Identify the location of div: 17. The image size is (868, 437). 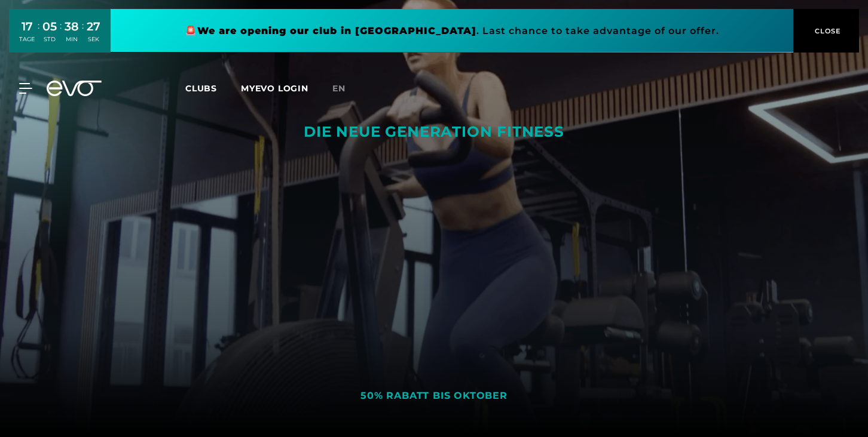
(27, 26).